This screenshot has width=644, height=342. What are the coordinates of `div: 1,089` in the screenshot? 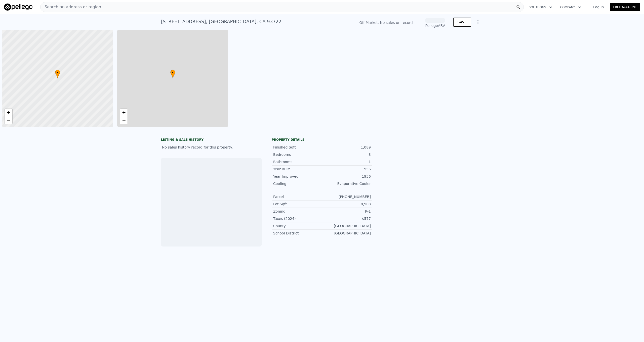 It's located at (346, 147).